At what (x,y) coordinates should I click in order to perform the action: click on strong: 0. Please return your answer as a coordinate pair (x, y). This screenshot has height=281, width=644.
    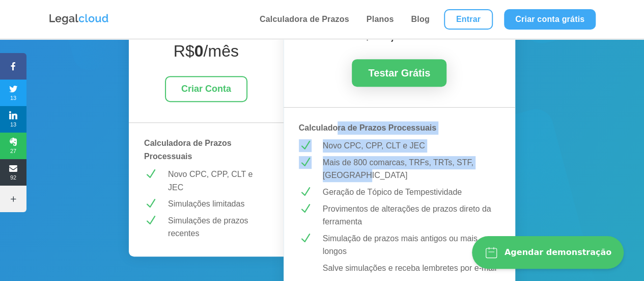
    Looking at the image, I should click on (199, 51).